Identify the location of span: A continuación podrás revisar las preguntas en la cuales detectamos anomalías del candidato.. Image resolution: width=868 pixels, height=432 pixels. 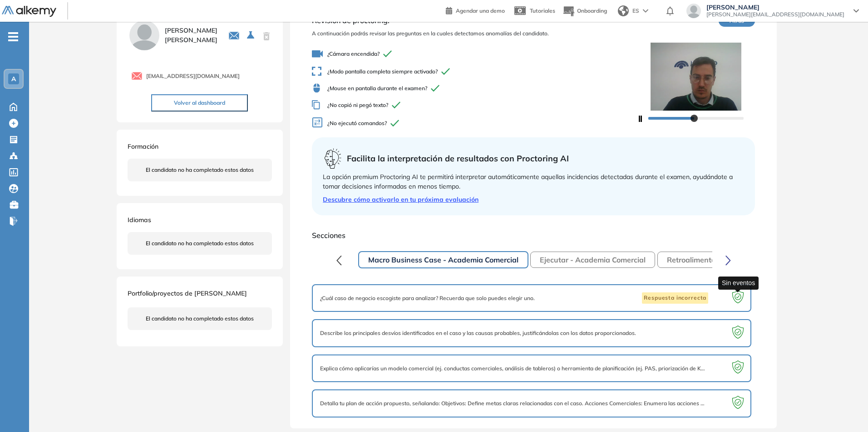
(474, 34).